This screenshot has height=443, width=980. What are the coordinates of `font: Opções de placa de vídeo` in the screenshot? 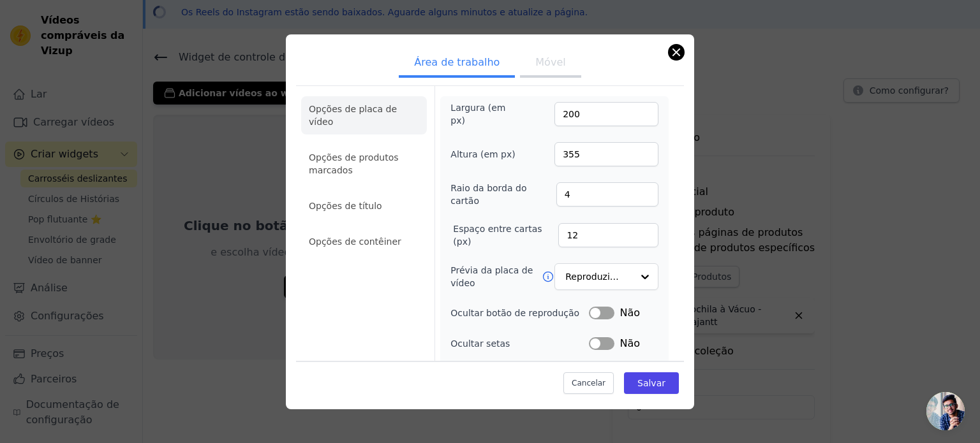 It's located at (352, 115).